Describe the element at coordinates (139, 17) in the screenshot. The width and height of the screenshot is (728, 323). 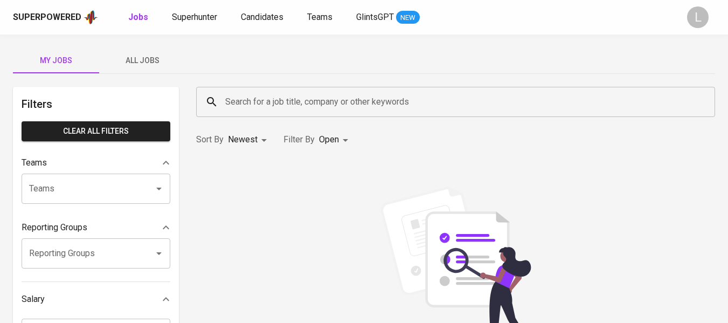
I see `a: Jobs` at that location.